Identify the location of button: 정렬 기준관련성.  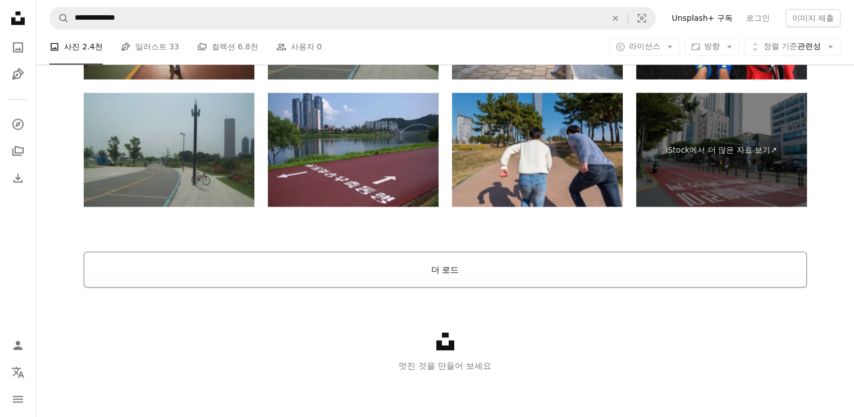
(793, 47).